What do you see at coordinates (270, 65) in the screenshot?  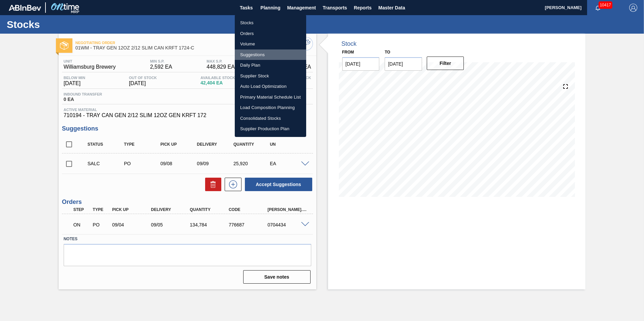 I see `a: Daily Plan` at bounding box center [270, 65].